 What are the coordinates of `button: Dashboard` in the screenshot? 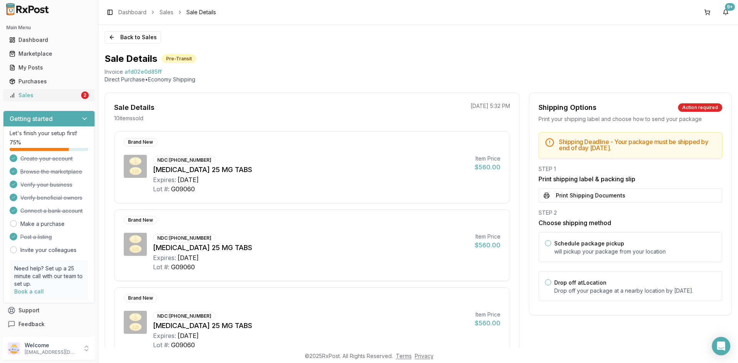 It's located at (49, 40).